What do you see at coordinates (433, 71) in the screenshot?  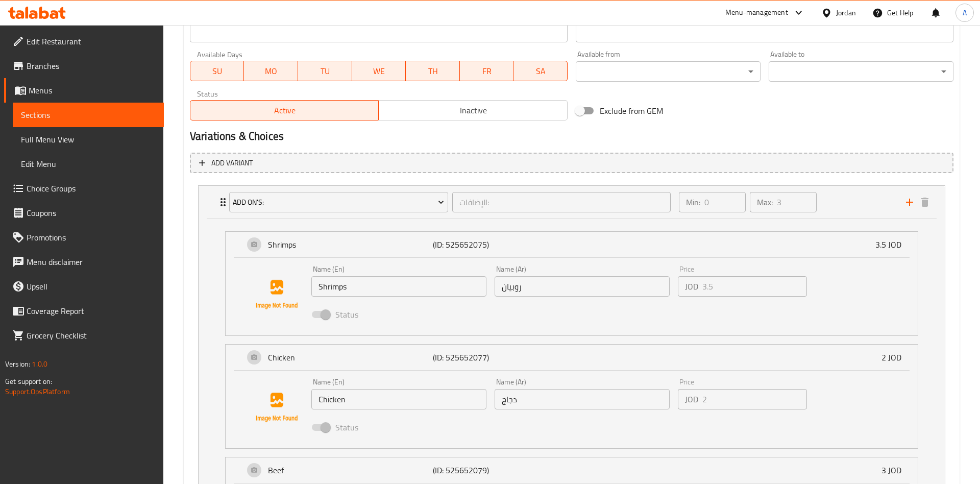 I see `button: TH` at bounding box center [433, 71].